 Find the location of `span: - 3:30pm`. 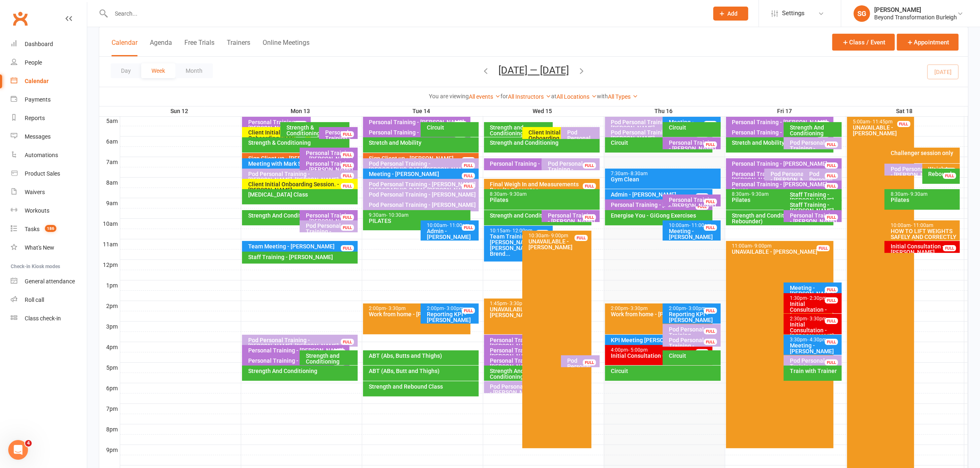

span: - 3:30pm is located at coordinates (638, 309).